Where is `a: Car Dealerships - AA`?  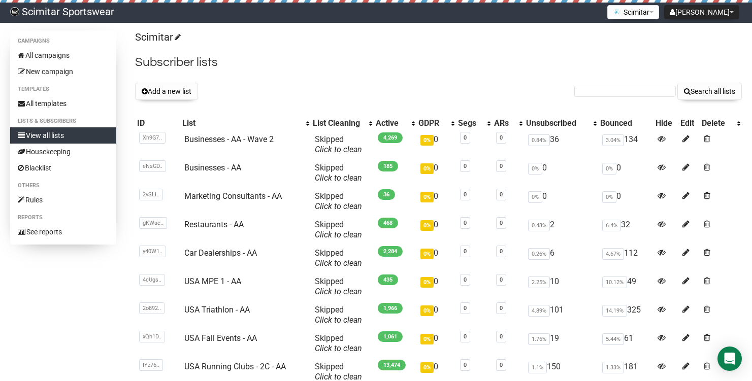
a: Car Dealerships - AA is located at coordinates (220, 253).